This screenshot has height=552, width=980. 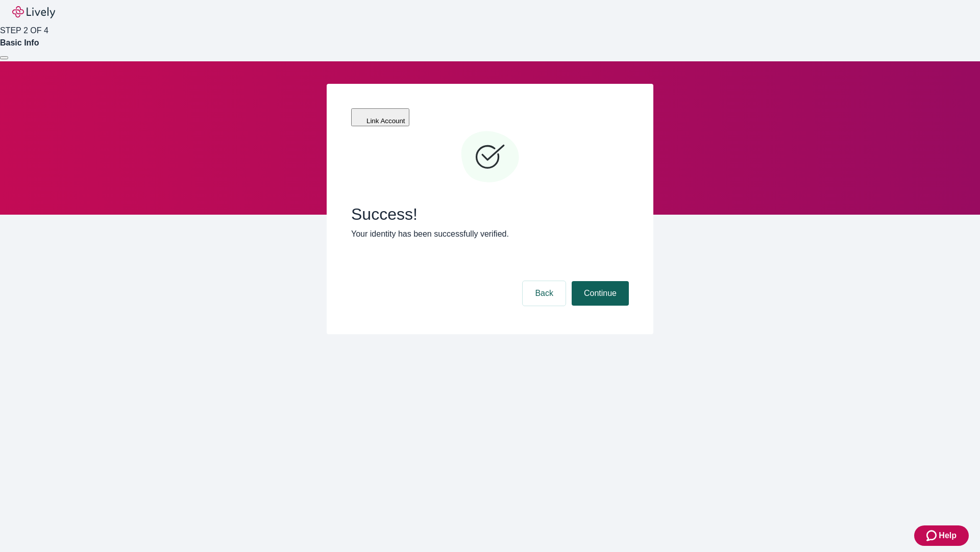 What do you see at coordinates (34, 13) in the screenshot?
I see `img: Lively` at bounding box center [34, 13].